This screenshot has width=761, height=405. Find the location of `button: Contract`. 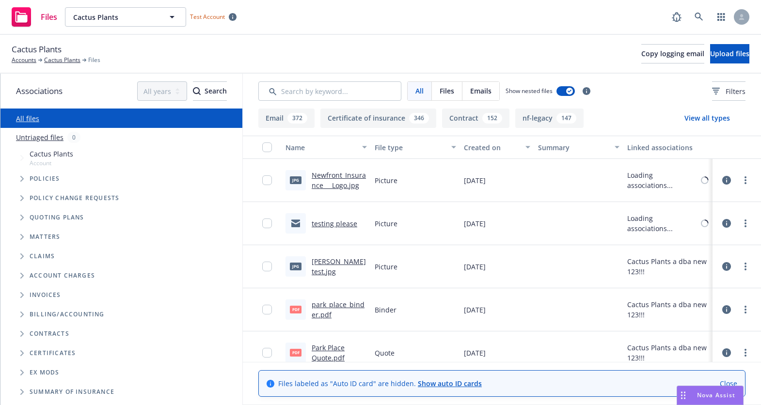

button: Contract is located at coordinates (475, 118).